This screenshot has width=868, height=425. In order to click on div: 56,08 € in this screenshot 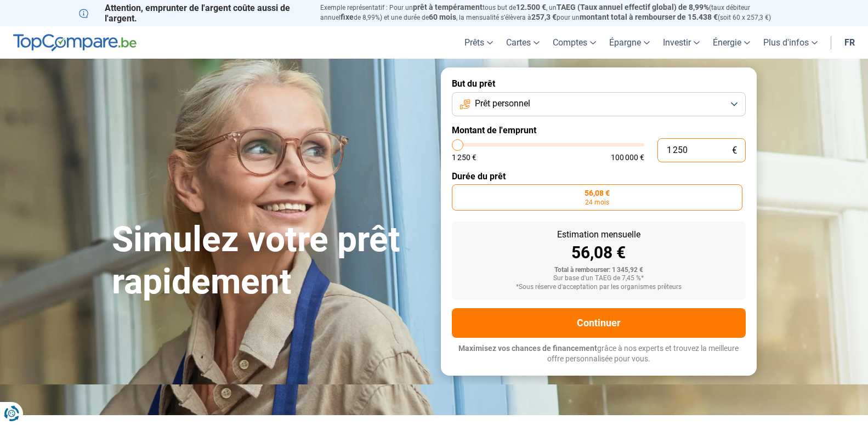, I will do `click(599, 253)`.